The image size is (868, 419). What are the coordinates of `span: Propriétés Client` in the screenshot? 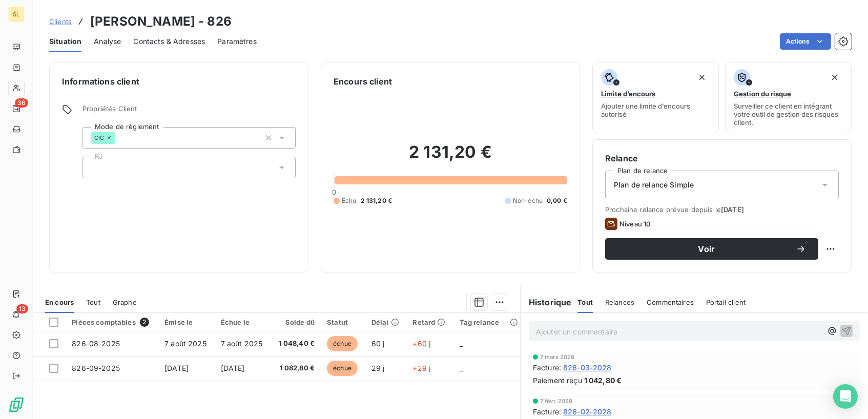 It's located at (189, 112).